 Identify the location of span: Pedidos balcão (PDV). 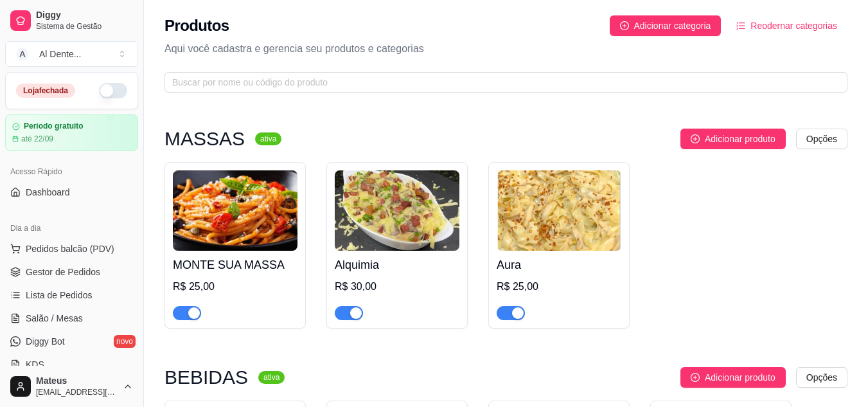
(70, 248).